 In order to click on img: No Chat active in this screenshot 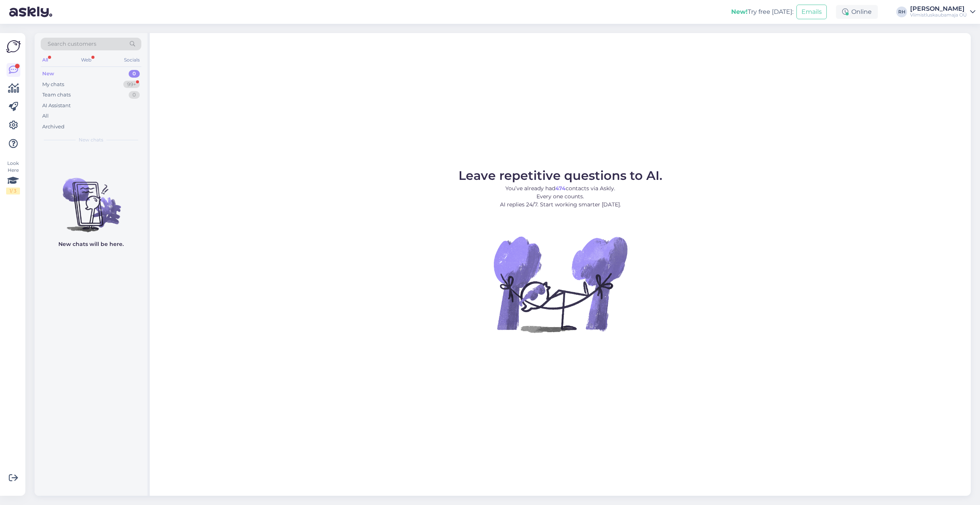, I will do `click(560, 284)`.